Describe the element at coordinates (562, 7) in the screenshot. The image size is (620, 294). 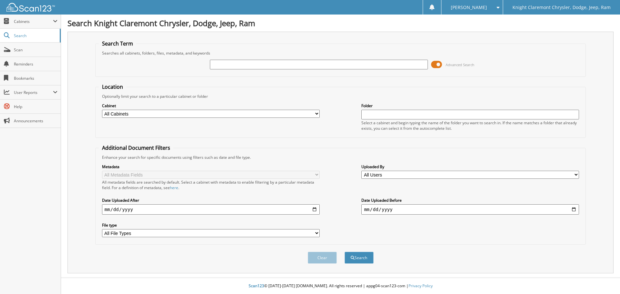
I see `span: Knight Claremont Chrysler, Dodge, Jeep, Ram` at that location.